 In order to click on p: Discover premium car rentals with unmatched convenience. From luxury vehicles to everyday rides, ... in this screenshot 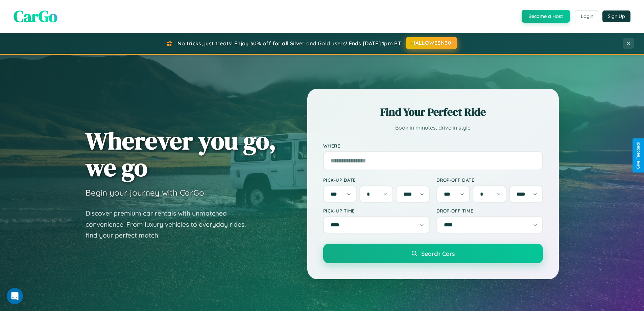, I will do `click(170, 224)`.